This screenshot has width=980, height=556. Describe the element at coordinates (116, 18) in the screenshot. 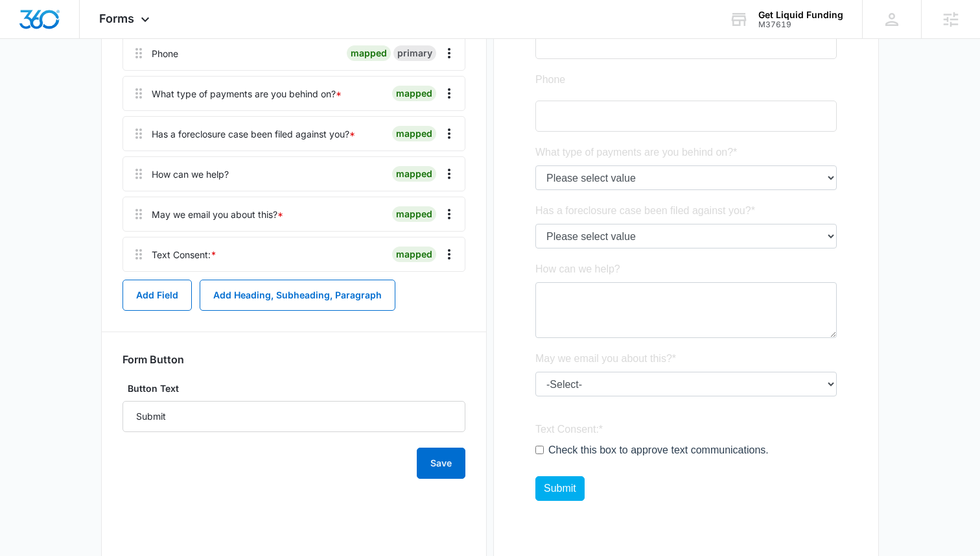

I see `span: Forms` at that location.